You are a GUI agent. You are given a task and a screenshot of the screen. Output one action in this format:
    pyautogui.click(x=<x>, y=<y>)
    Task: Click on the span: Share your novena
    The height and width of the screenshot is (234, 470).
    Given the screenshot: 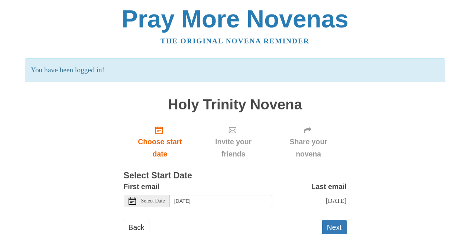 What is the action you would take?
    pyautogui.click(x=308, y=148)
    